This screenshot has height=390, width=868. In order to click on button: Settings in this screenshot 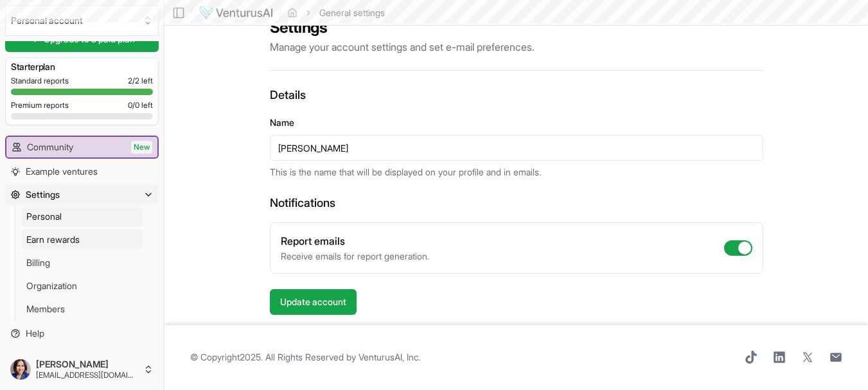, I will do `click(82, 195)`.